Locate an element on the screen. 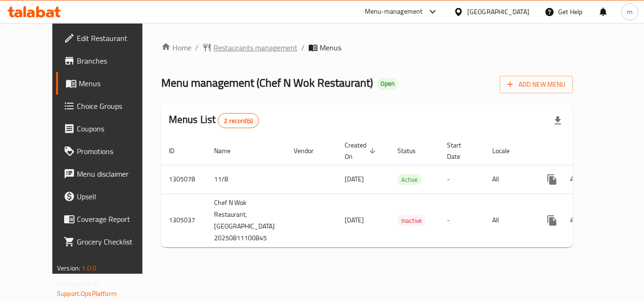  nav: breadcrumb is located at coordinates (367, 47).